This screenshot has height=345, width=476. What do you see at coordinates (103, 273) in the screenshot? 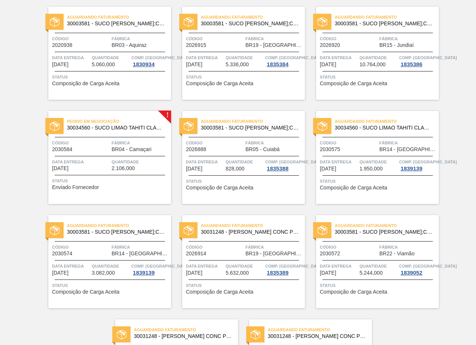
I see `span: 3.082,000` at bounding box center [103, 273].